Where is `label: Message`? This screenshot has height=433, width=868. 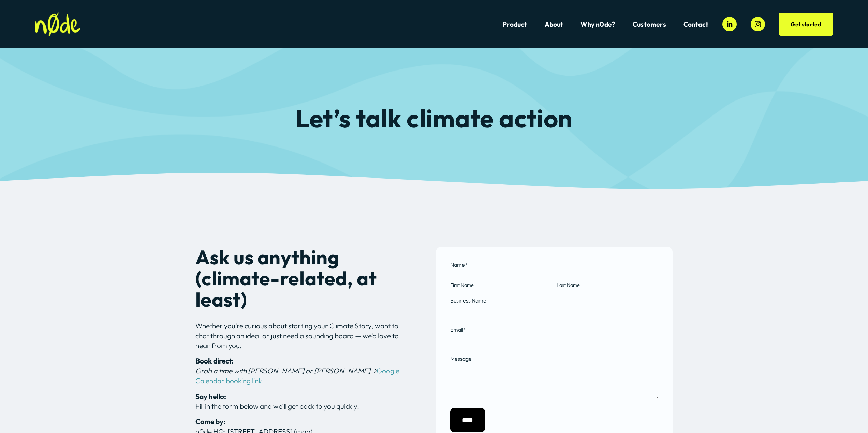 label: Message is located at coordinates (554, 359).